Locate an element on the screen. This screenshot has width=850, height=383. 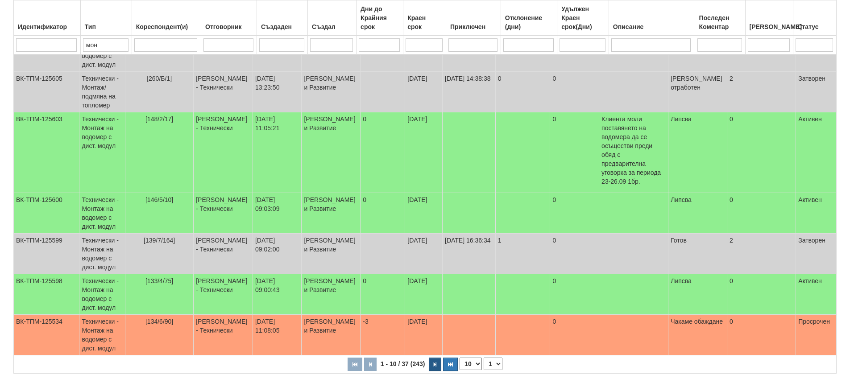
th: Дни до Крайния срок: No sort applied, activate to apply an ascending sort is located at coordinates (380, 18).